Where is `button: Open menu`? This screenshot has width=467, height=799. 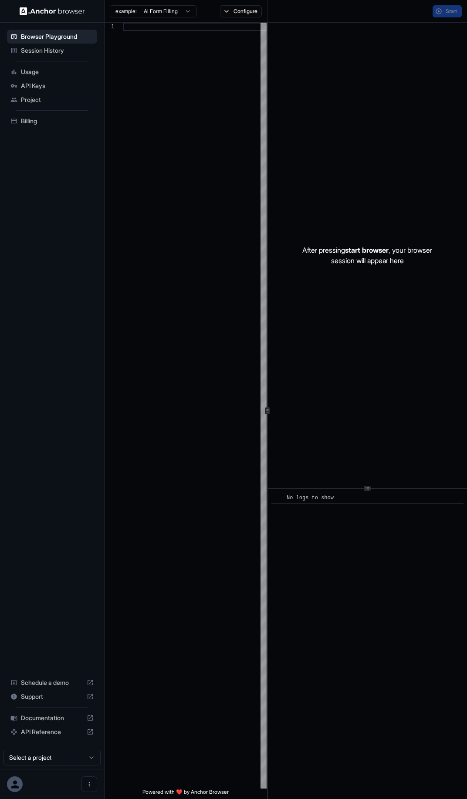 button: Open menu is located at coordinates (89, 784).